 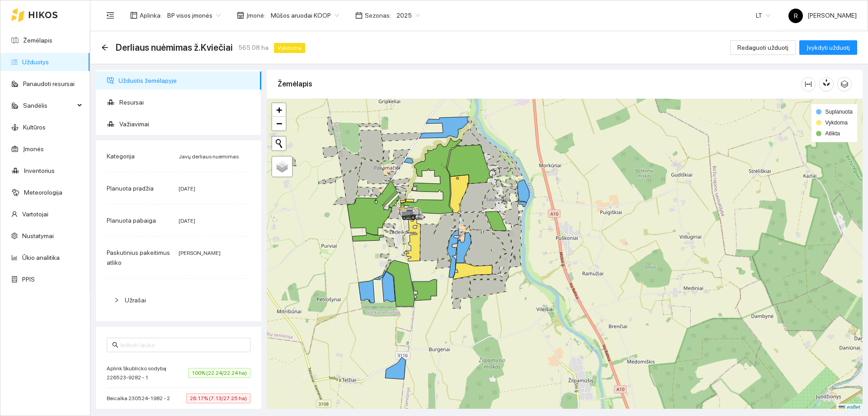 I want to click on div: Atgal, so click(x=105, y=47).